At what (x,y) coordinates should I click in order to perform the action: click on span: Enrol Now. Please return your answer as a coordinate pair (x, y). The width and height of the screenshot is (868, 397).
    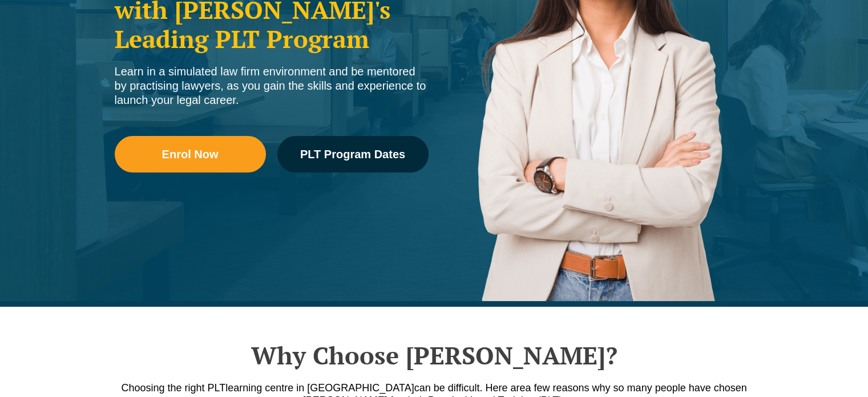
    Looking at the image, I should click on (190, 154).